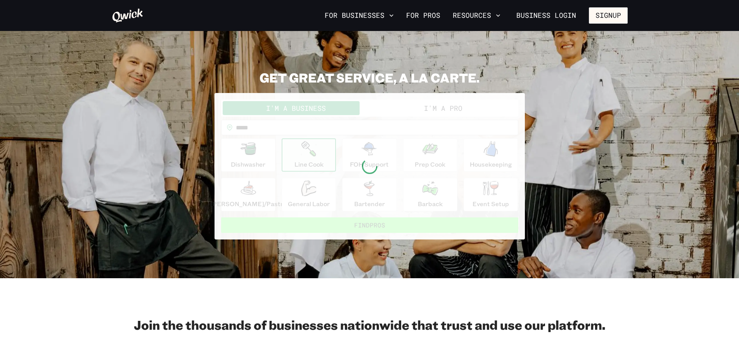 The image size is (739, 353). What do you see at coordinates (359, 16) in the screenshot?
I see `button: For Businesses` at bounding box center [359, 16].